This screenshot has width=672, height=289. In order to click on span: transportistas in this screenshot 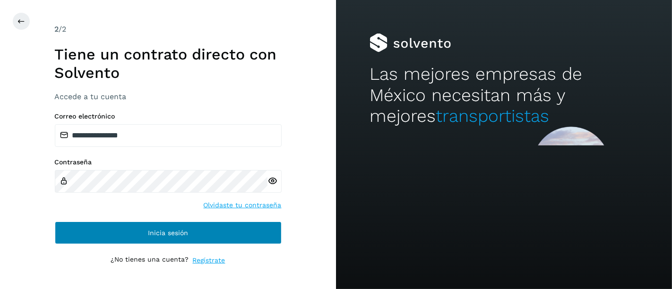, I will do `click(493, 116)`.